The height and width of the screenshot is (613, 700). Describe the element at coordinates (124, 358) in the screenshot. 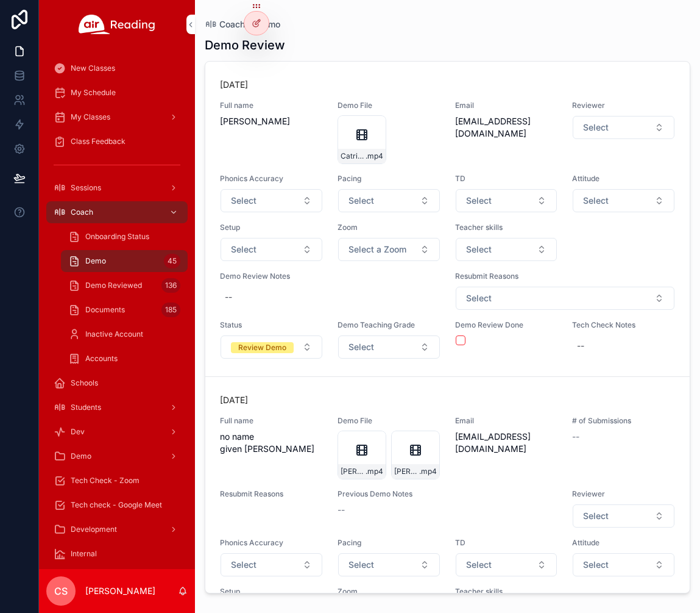

I see `a: Accounts` at that location.